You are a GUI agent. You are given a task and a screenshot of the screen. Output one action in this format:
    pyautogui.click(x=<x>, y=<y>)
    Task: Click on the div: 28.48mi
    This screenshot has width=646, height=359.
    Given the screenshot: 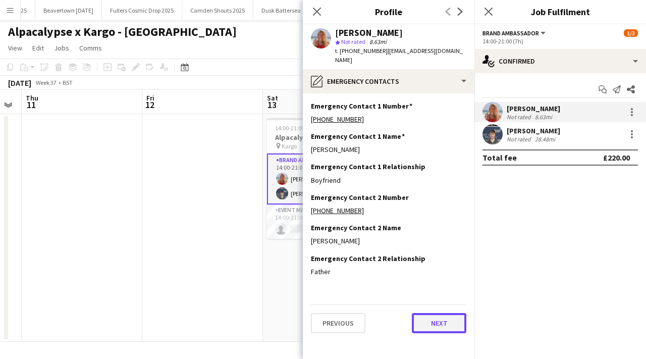 What is the action you would take?
    pyautogui.click(x=545, y=139)
    